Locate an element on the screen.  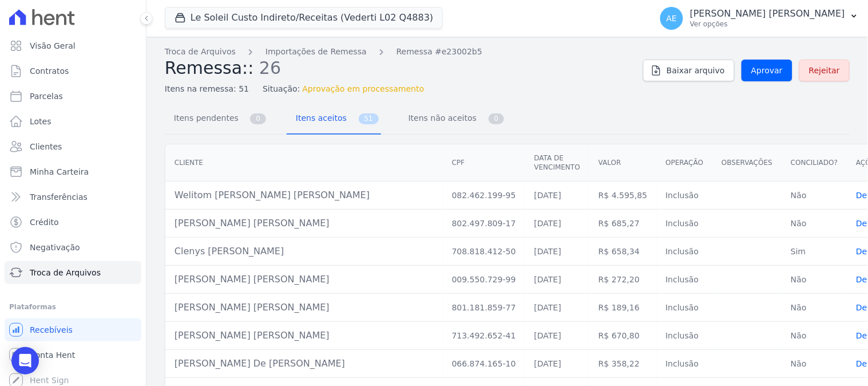
nav: Tab selector is located at coordinates (335, 119).